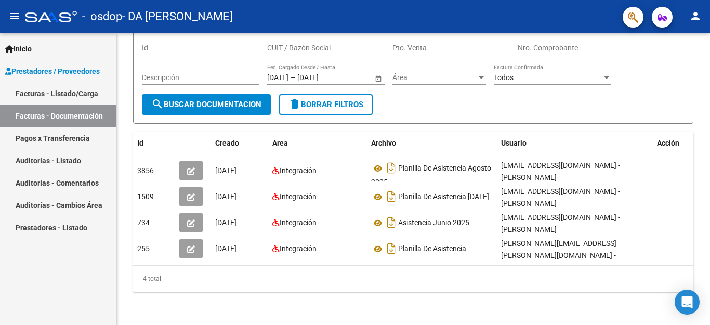 This screenshot has width=710, height=325. What do you see at coordinates (280, 143) in the screenshot?
I see `span: Area` at bounding box center [280, 143].